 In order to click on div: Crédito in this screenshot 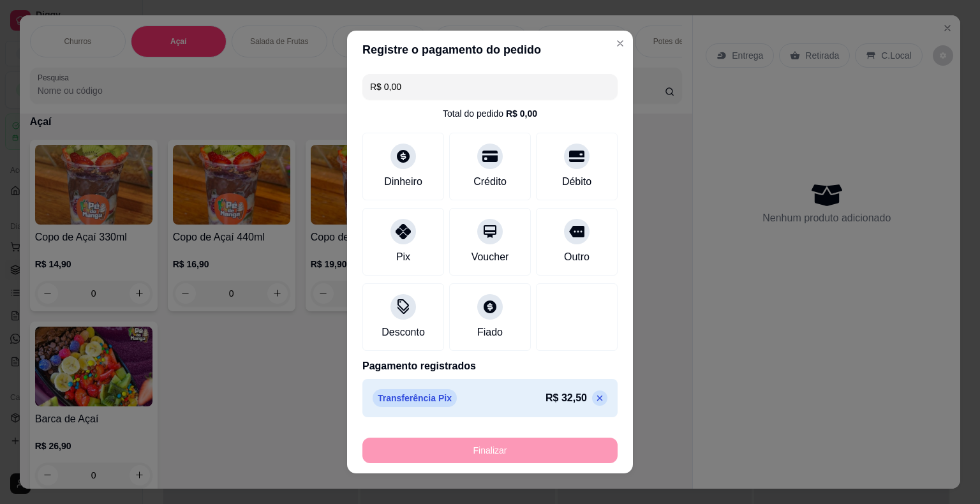, I will do `click(490, 182)`.